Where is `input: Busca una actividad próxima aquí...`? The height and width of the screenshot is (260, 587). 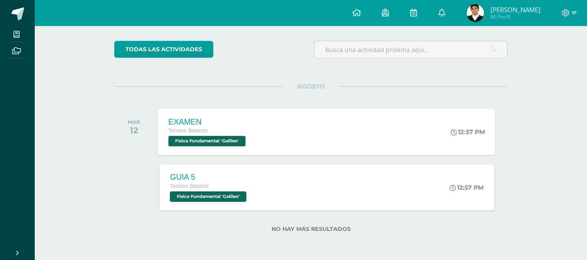
input: Busca una actividad próxima aquí... is located at coordinates (411, 50).